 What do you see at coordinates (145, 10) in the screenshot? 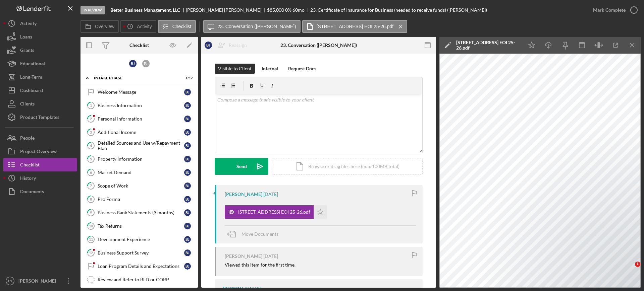
I see `b: Better Business Management, LLC` at bounding box center [145, 10].